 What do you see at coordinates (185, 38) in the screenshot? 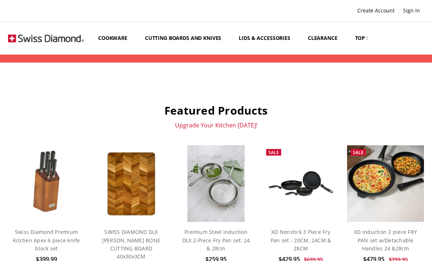
I see `a: Cutting boards and knives` at bounding box center [185, 38].